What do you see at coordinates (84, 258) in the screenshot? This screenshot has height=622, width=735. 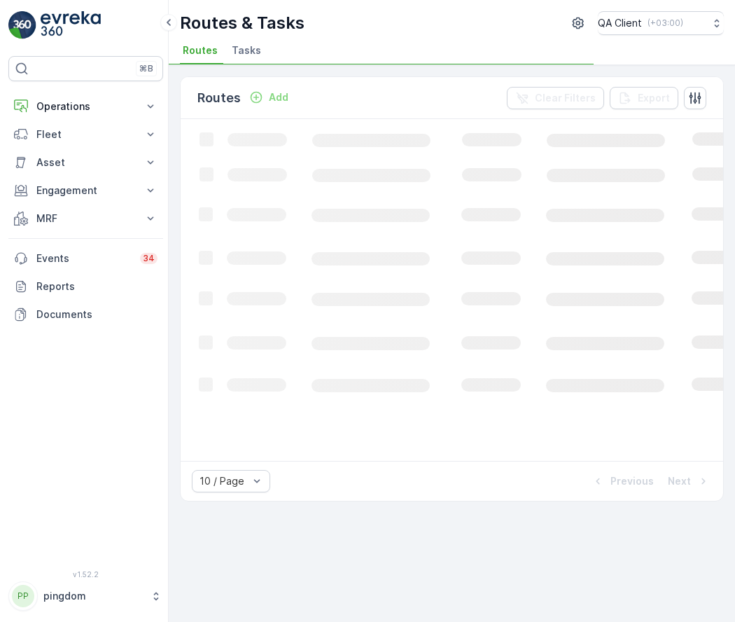 I see `p: Events` at bounding box center [84, 258].